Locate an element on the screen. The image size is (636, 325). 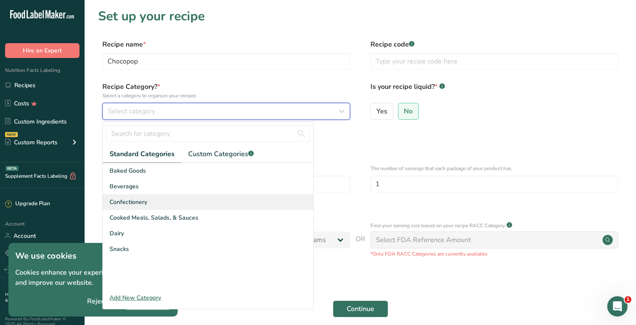
button: Continue is located at coordinates (360, 309).